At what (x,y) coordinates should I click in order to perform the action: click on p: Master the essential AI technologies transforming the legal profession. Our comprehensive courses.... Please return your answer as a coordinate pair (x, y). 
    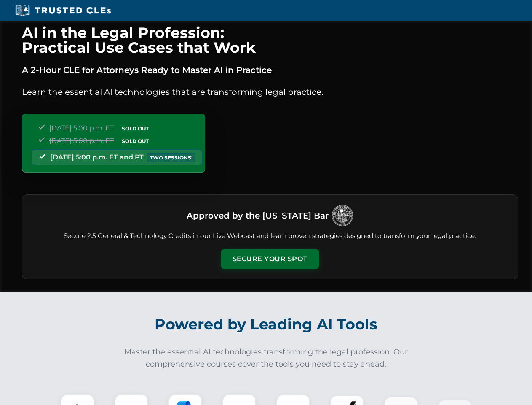
    Looking at the image, I should click on (266, 358).